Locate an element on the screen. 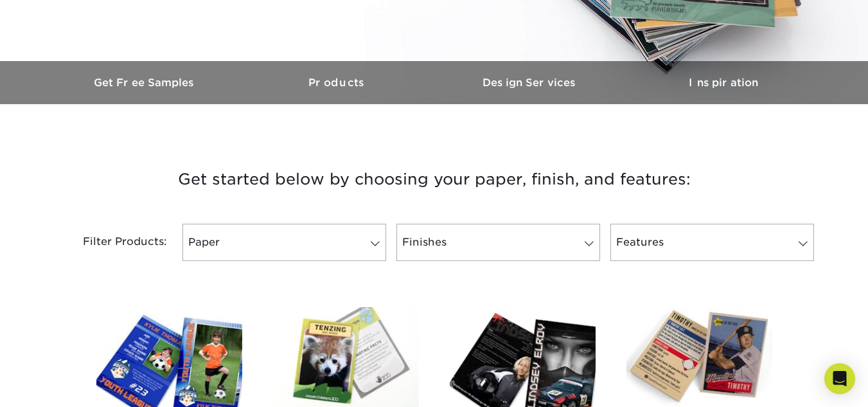 The height and width of the screenshot is (407, 868). h3: Get started below by choosing your paper, finish, and features: is located at coordinates (435, 180).